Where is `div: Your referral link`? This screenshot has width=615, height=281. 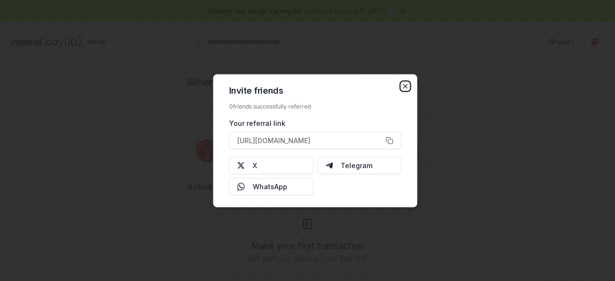 div: Your referral link is located at coordinates (315, 122).